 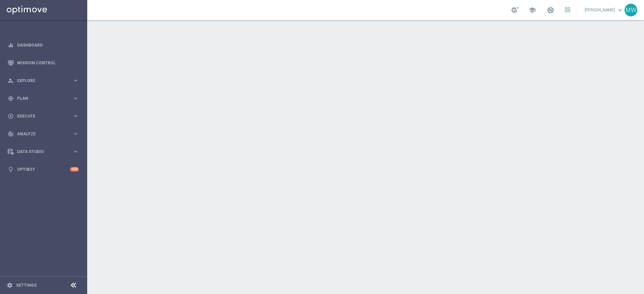 I want to click on div: Dashboard, so click(x=43, y=45).